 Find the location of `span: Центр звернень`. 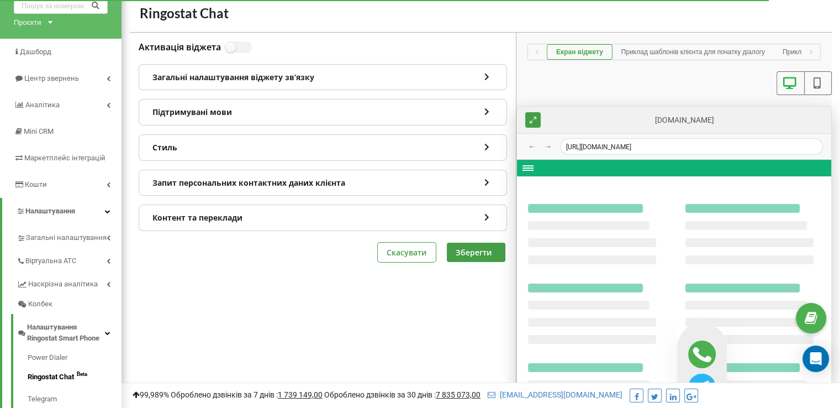

span: Центр звернень is located at coordinates (51, 78).